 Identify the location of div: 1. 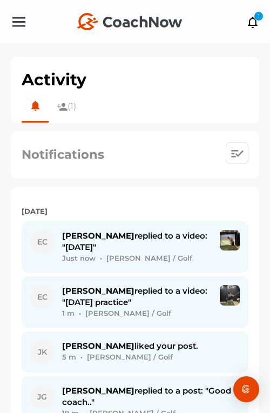
(259, 16).